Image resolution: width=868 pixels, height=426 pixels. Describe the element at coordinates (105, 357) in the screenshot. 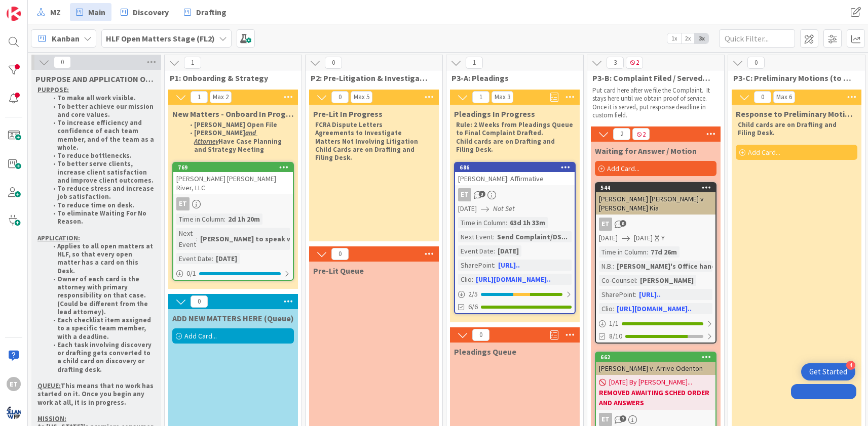

I see `strong: Each task involving discovery or drafting gets converted to a child card on discovery or drafting...` at that location.